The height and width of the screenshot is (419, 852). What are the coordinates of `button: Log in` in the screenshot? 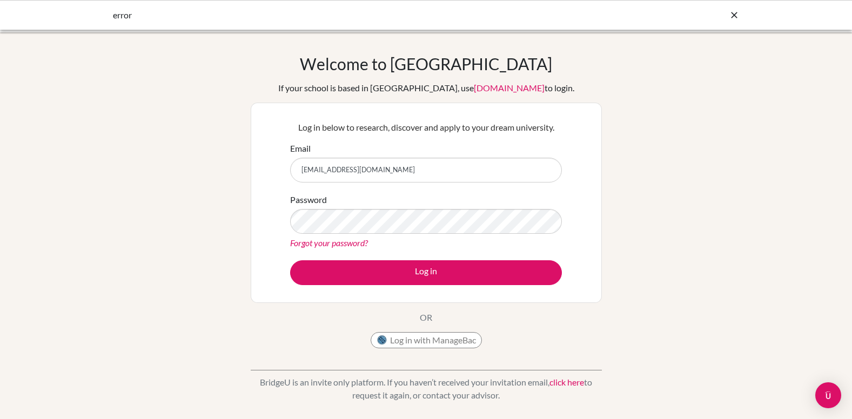 It's located at (426, 273).